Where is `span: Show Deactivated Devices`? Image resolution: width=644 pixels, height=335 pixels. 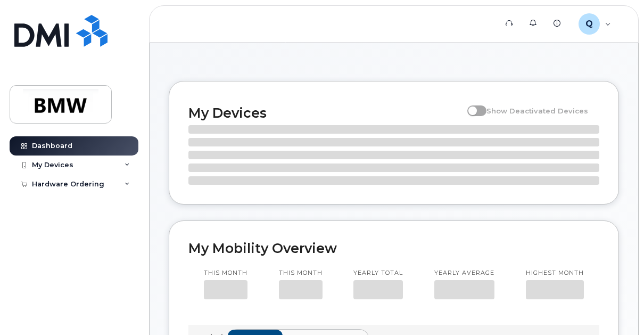
span: Show Deactivated Devices is located at coordinates (537, 111).